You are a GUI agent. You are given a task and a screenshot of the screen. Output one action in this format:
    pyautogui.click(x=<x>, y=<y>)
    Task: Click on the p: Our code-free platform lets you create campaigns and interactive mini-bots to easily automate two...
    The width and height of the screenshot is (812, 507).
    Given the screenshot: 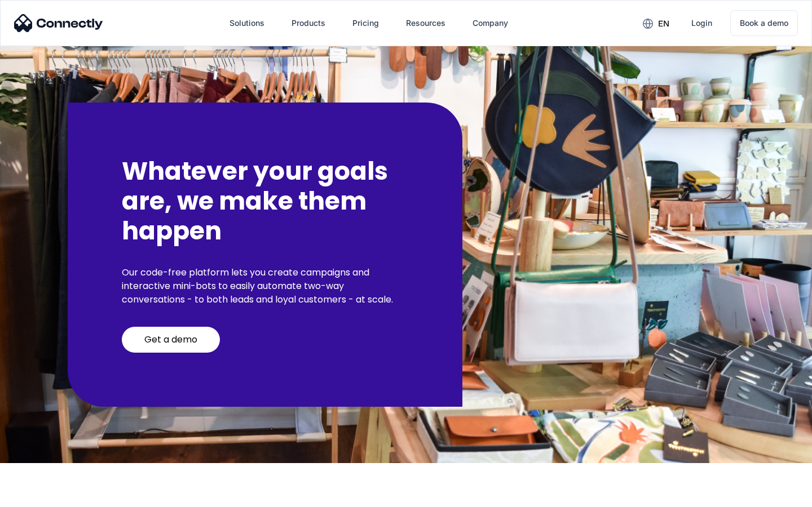 What is the action you would take?
    pyautogui.click(x=265, y=287)
    